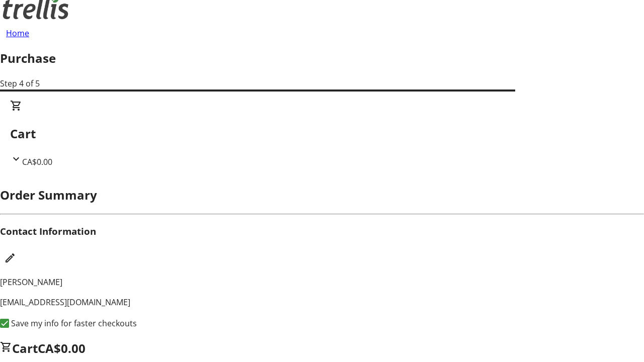 The image size is (644, 362). Describe the element at coordinates (24, 348) in the screenshot. I see `span: Cart` at that location.